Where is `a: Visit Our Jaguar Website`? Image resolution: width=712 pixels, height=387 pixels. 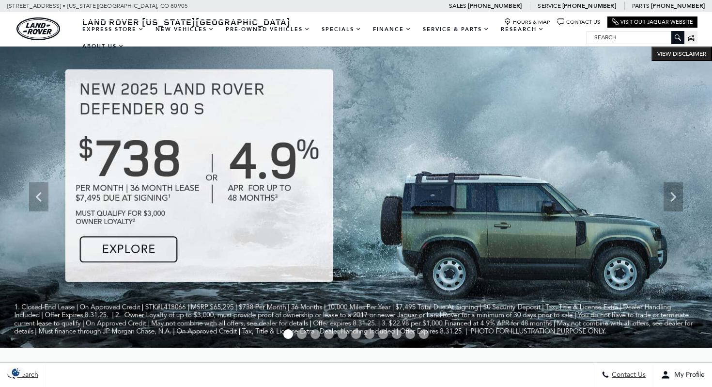 a: Visit Our Jaguar Website is located at coordinates (653, 22).